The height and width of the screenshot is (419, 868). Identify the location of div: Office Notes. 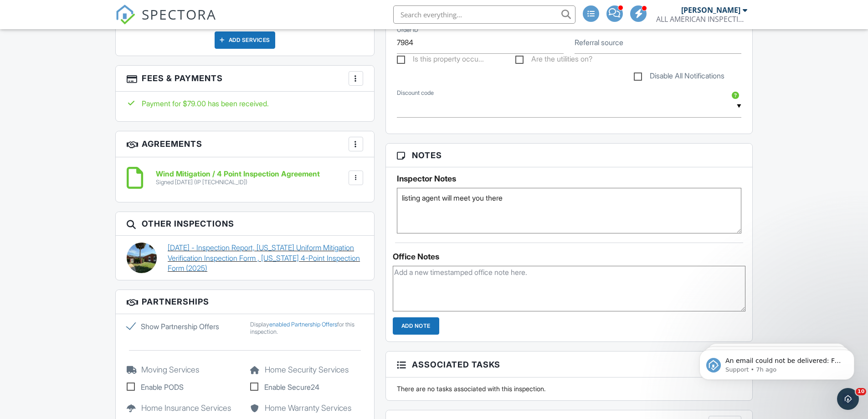
(569, 257).